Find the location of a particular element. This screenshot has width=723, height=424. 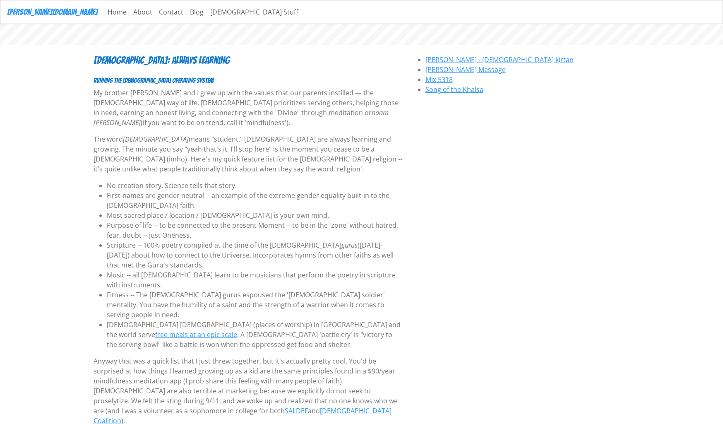

i: gurus is located at coordinates (349, 245).